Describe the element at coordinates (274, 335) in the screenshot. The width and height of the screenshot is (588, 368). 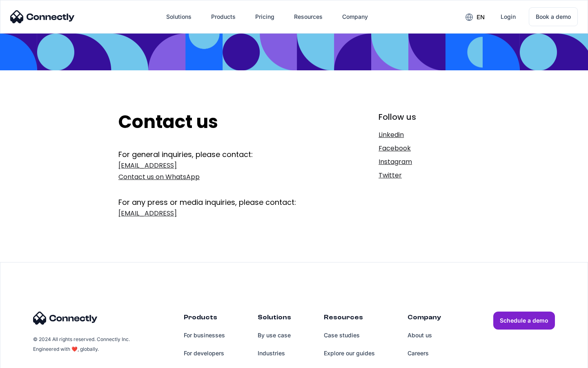
I see `a: By use case` at that location.